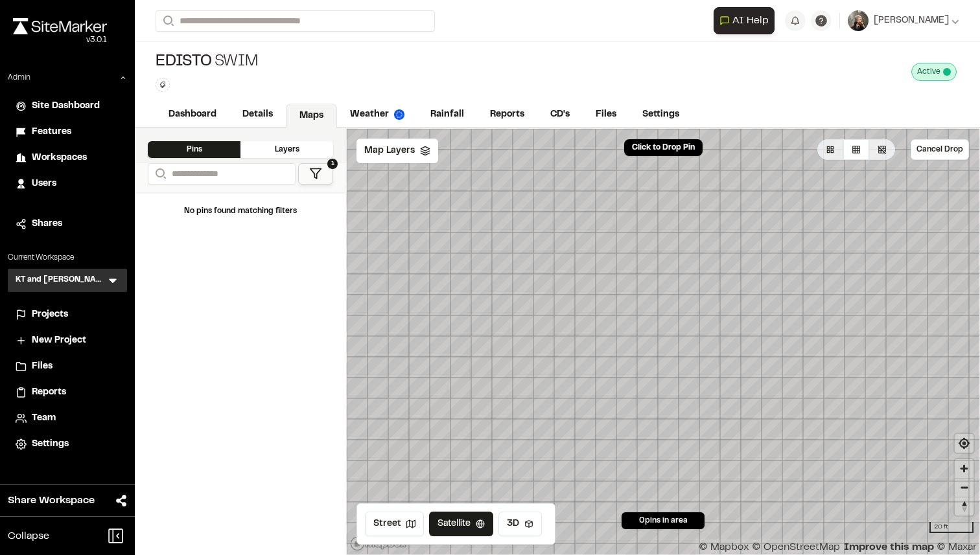 The height and width of the screenshot is (555, 980). What do you see at coordinates (67, 158) in the screenshot?
I see `a: Workspaces` at bounding box center [67, 158].